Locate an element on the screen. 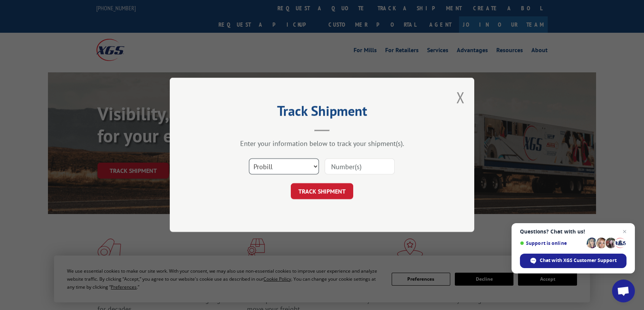 The width and height of the screenshot is (644, 310). div: Open chat is located at coordinates (624, 291).